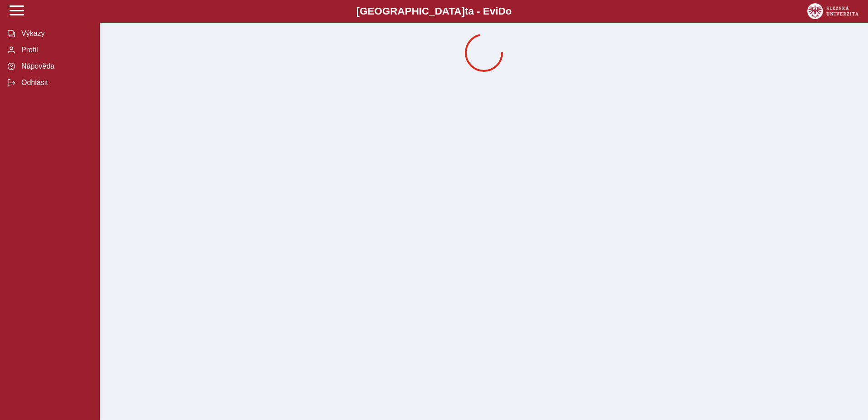  What do you see at coordinates (56, 83) in the screenshot?
I see `span: Odhlásit` at bounding box center [56, 83].